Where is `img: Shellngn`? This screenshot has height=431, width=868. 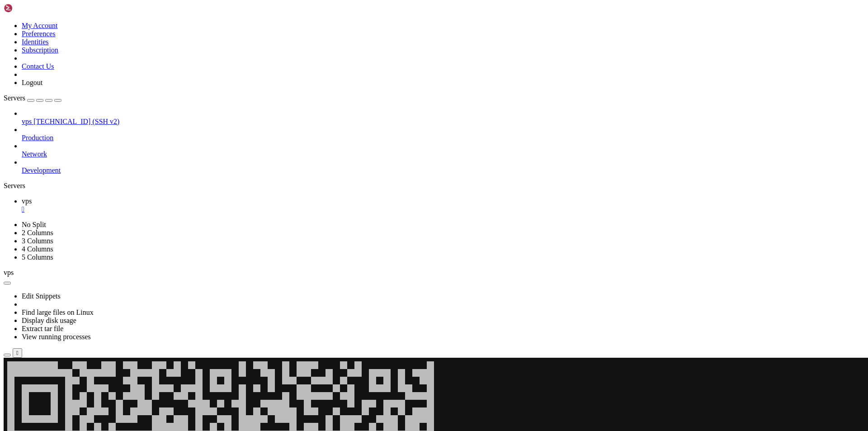
img: Shellngn is located at coordinates (29, 8).